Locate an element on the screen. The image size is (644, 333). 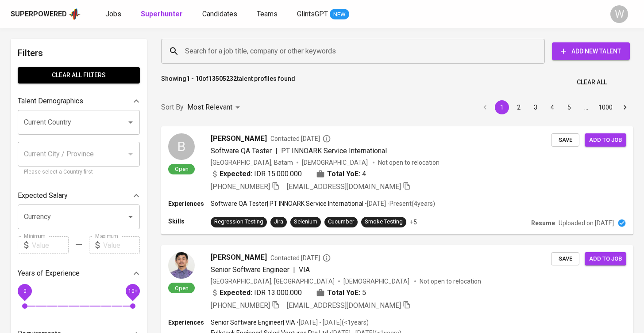
div: Talent Demographics is located at coordinates (78, 101).